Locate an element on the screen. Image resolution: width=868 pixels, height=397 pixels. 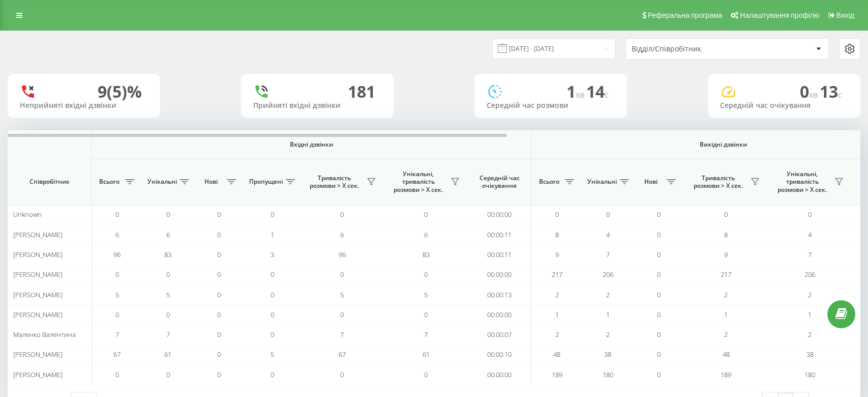
span: Тривалість розмови > Х сек. is located at coordinates (718, 182).